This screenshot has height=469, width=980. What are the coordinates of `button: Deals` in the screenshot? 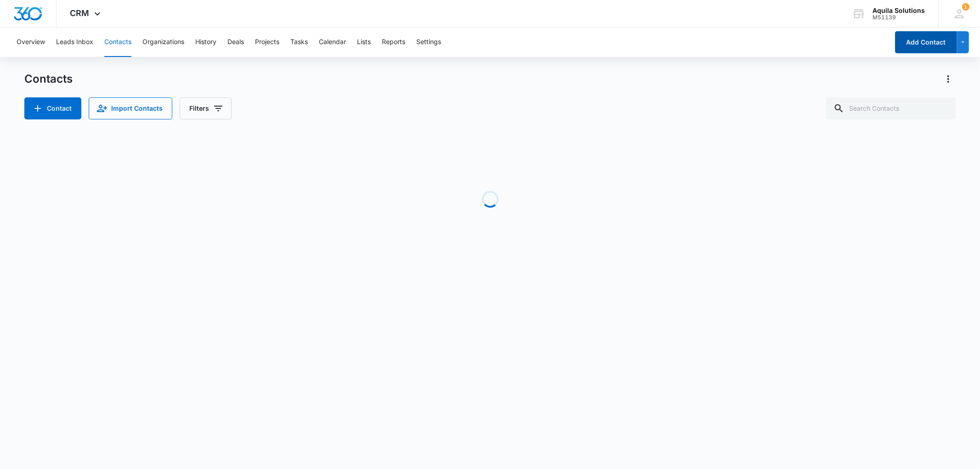 It's located at (236, 42).